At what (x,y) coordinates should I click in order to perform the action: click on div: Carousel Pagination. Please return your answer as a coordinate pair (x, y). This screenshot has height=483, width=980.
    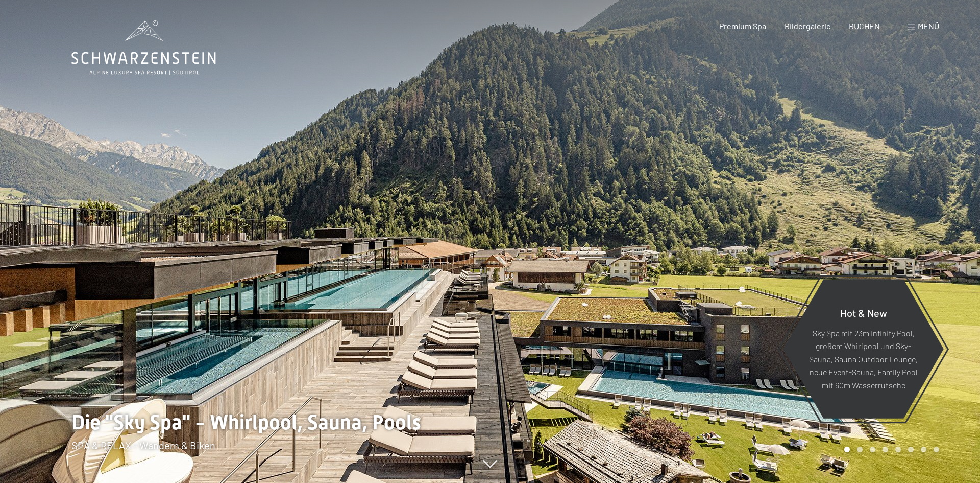
    Looking at the image, I should click on (890, 449).